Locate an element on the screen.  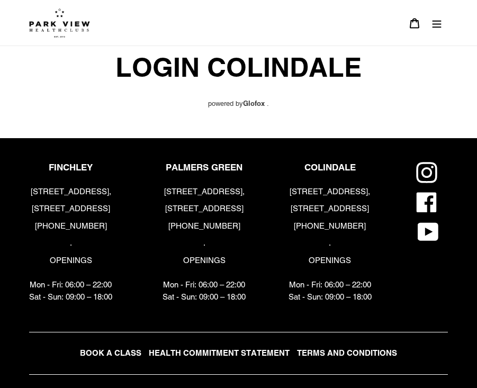
p: FINCHLEY is located at coordinates (70, 167).